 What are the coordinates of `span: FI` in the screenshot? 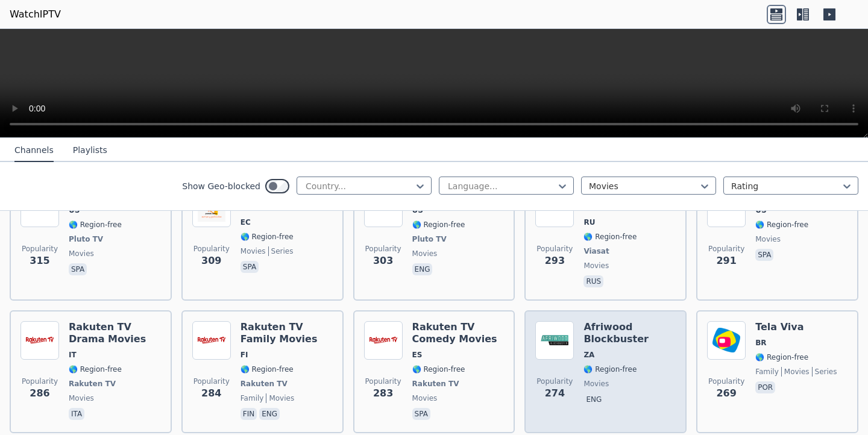 It's located at (244, 355).